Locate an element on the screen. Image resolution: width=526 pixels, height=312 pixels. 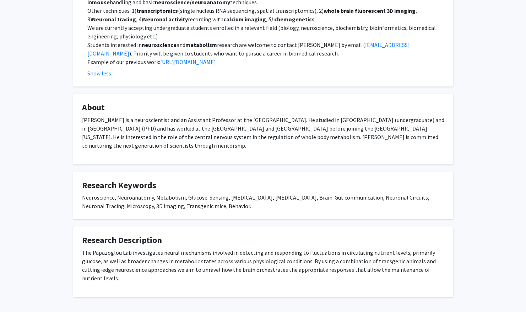
h4: About is located at coordinates (263, 107).